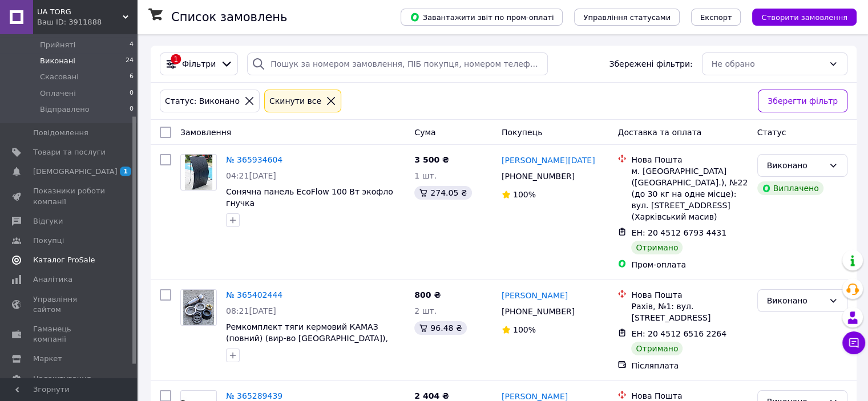 This screenshot has height=401, width=868. I want to click on span: Покупець, so click(522, 132).